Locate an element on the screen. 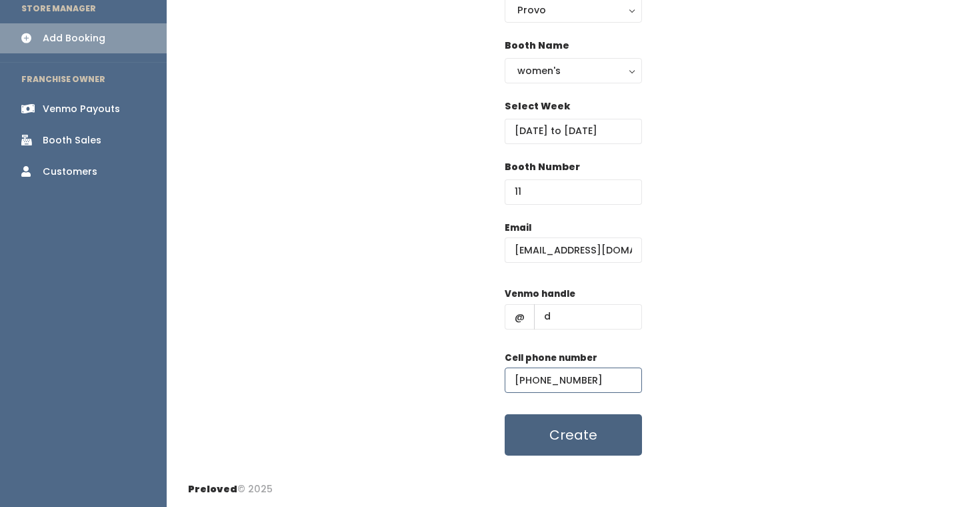 This screenshot has width=980, height=507. div: Provo is located at coordinates (574, 10).